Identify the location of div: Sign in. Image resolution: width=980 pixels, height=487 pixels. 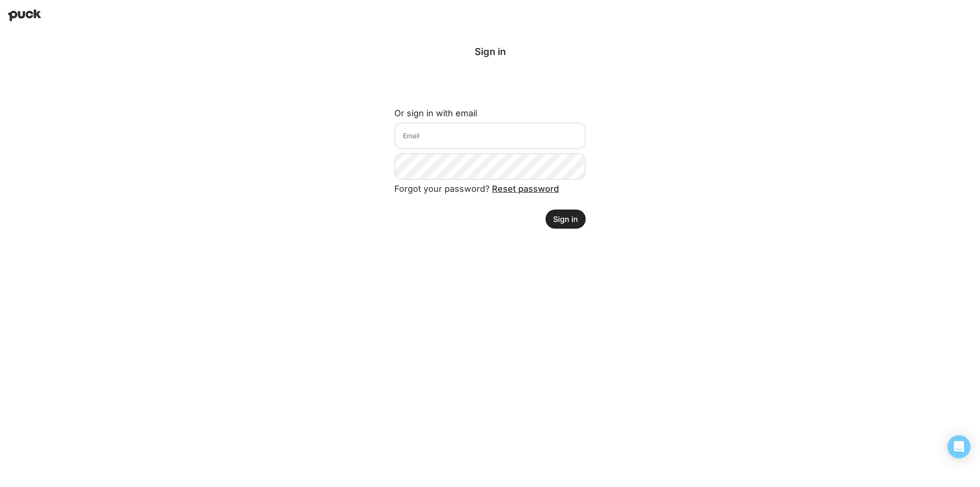
(490, 51).